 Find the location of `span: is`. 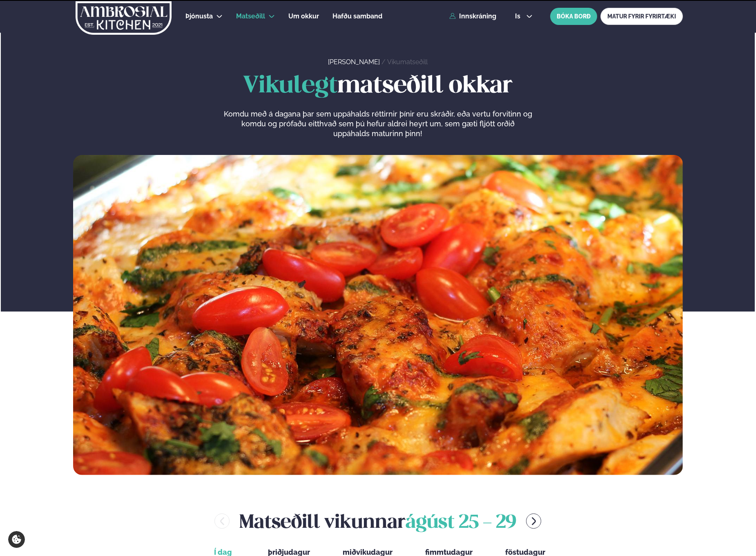

span: is is located at coordinates (519, 16).